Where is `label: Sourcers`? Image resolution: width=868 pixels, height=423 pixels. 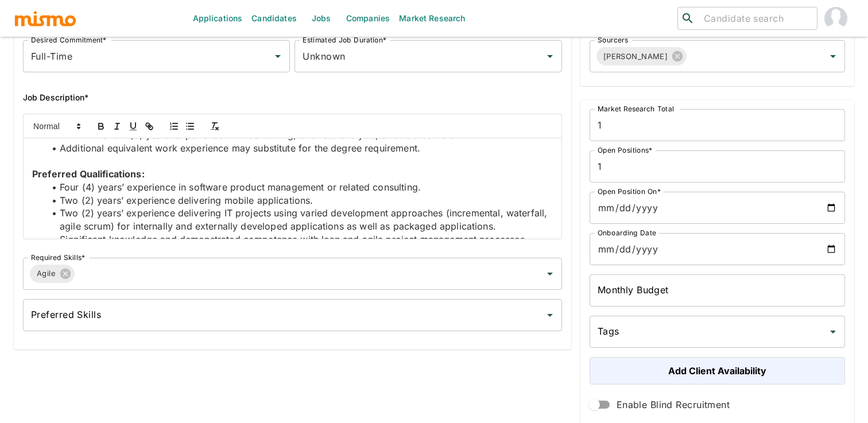
label: Sourcers is located at coordinates (613, 40).